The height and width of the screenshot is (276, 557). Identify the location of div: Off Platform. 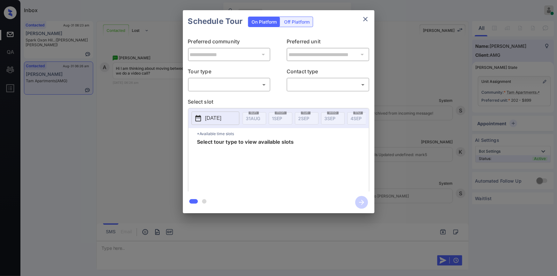
(297, 22).